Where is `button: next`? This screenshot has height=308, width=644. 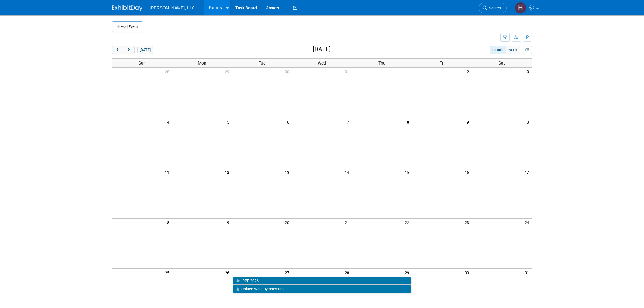
button: next is located at coordinates (128, 50).